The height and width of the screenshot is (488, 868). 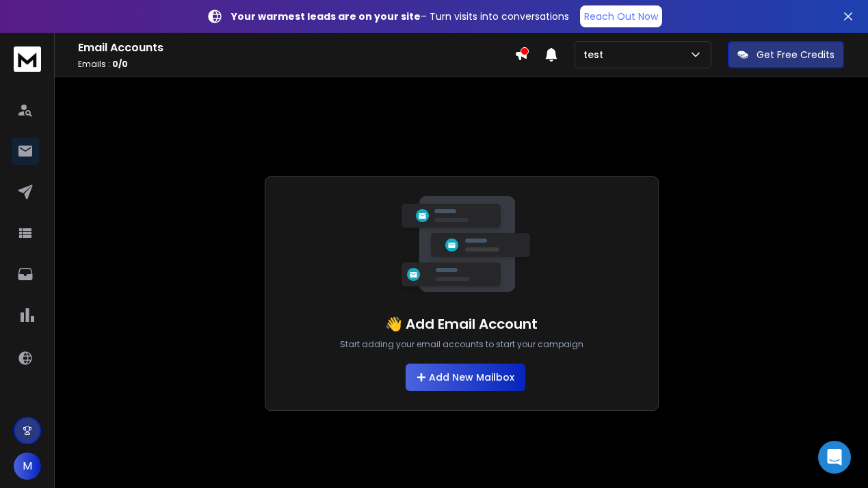 I want to click on p: test, so click(x=596, y=54).